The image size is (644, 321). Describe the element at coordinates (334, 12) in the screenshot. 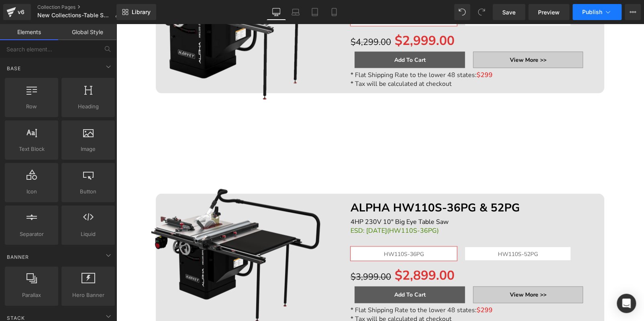

I see `a: Mobile` at that location.